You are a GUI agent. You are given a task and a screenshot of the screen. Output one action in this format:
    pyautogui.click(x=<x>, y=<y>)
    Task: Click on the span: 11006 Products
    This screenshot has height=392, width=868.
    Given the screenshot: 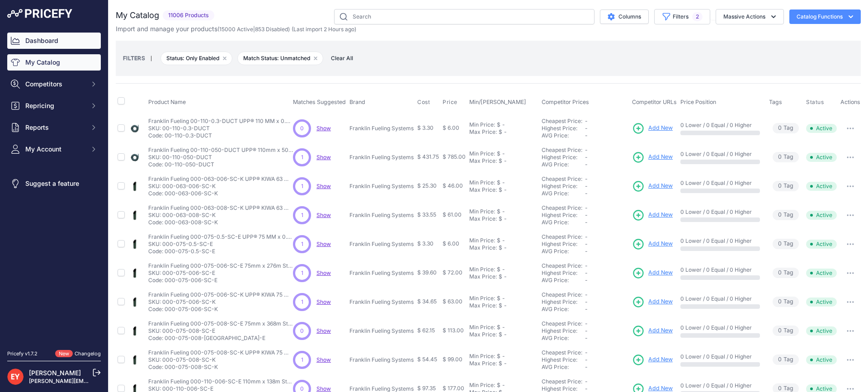 What is the action you would take?
    pyautogui.click(x=188, y=16)
    